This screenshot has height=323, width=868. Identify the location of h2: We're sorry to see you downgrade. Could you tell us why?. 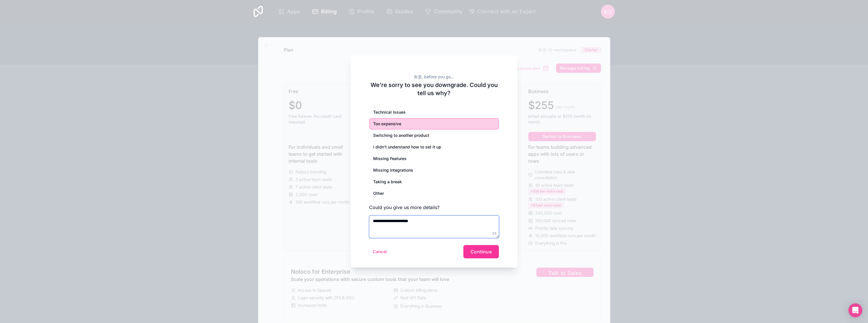
(434, 89).